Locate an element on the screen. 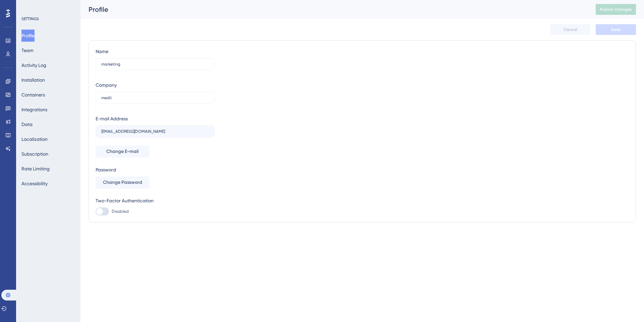  button: Activity Log is located at coordinates (34, 65).